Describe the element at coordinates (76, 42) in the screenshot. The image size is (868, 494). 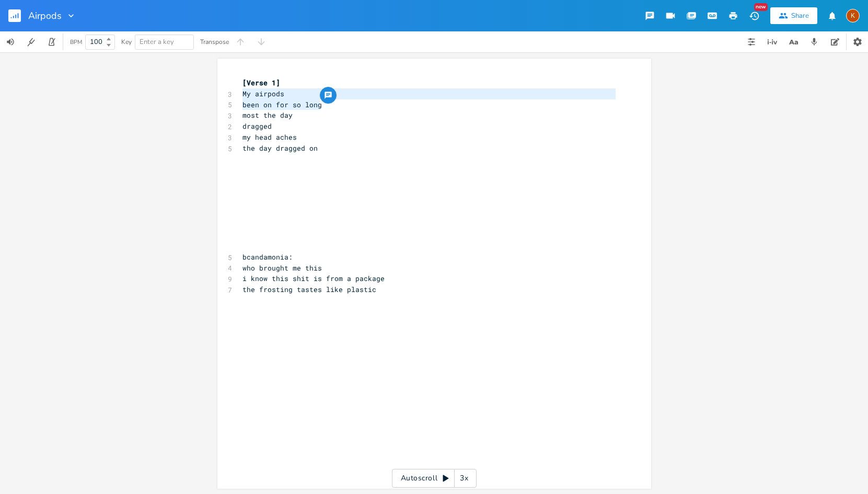
I see `div: BPM` at that location.